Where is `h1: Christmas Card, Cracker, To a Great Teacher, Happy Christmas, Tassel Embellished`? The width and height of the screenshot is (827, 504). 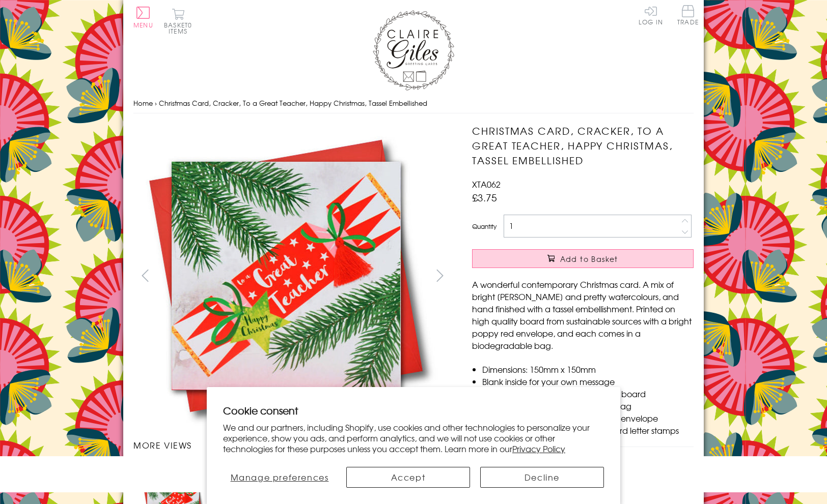 h1: Christmas Card, Cracker, To a Great Teacher, Happy Christmas, Tassel Embellished is located at coordinates (583, 145).